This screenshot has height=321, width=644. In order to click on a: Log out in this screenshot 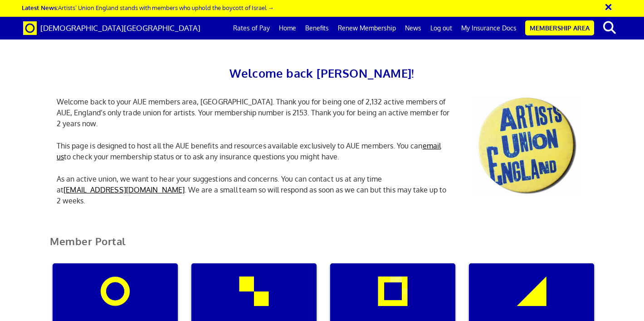, I will do `click(441, 28)`.